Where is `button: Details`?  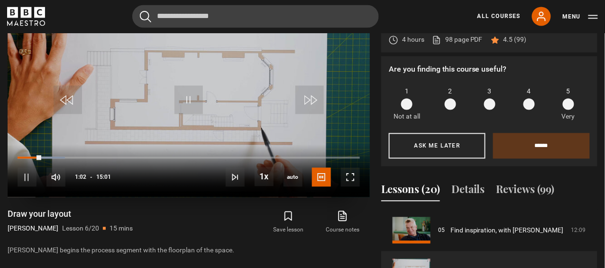 button: Details is located at coordinates (468, 191).